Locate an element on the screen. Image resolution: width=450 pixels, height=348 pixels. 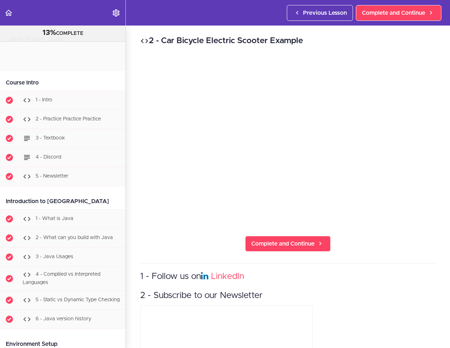
span: 5 - Static vs Dynamic Type Checking is located at coordinates (78, 300).